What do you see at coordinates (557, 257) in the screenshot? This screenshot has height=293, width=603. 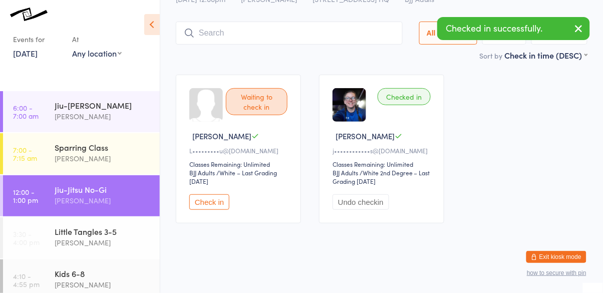 I see `button: Exit kiosk mode` at bounding box center [557, 257].